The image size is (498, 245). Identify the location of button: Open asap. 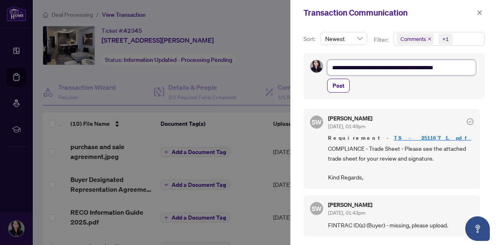
(478, 229).